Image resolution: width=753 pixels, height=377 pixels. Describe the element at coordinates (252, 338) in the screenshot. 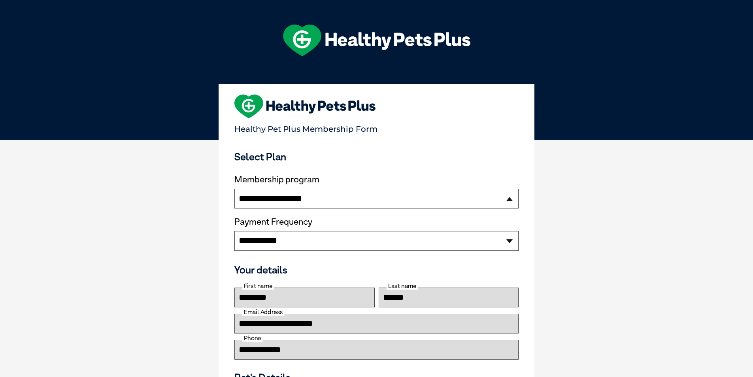

I see `label: Phone` at that location.